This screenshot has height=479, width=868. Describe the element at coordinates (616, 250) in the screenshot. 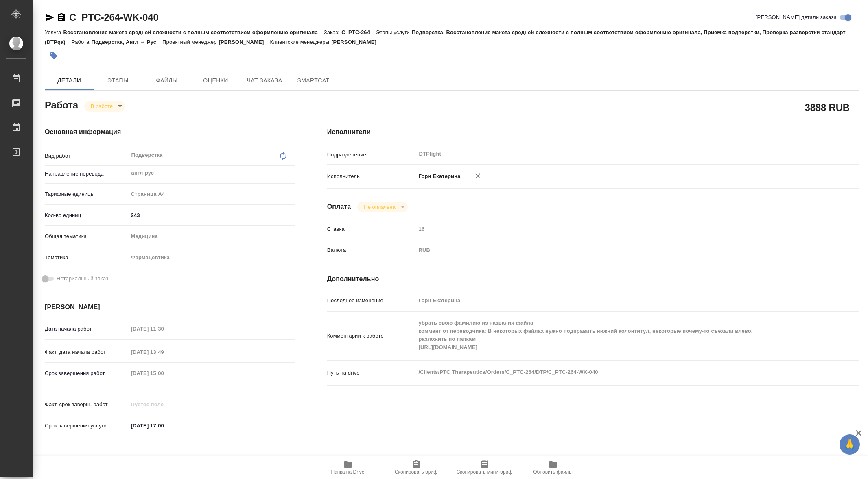

I see `div: RUB` at that location.